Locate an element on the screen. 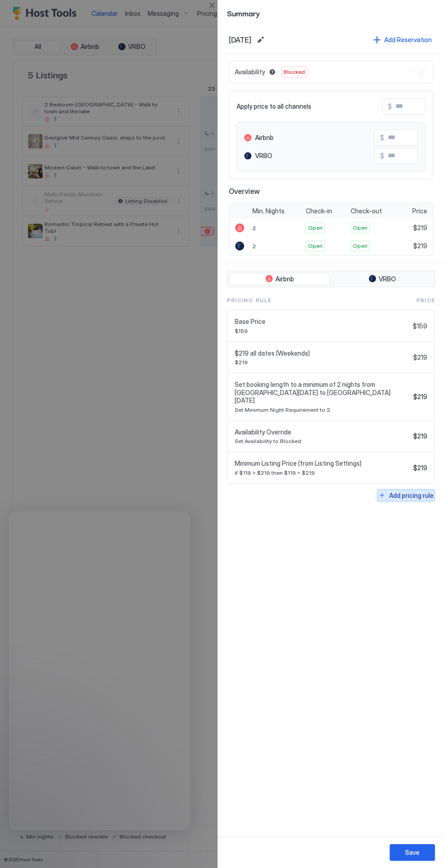 The width and height of the screenshot is (444, 868). button: Save is located at coordinates (413, 852).